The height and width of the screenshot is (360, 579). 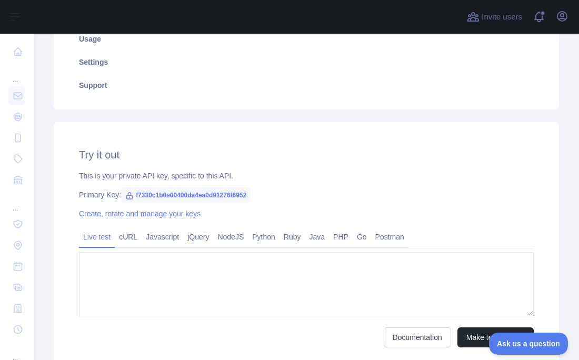 What do you see at coordinates (501, 17) in the screenshot?
I see `span: Invite users` at bounding box center [501, 17].